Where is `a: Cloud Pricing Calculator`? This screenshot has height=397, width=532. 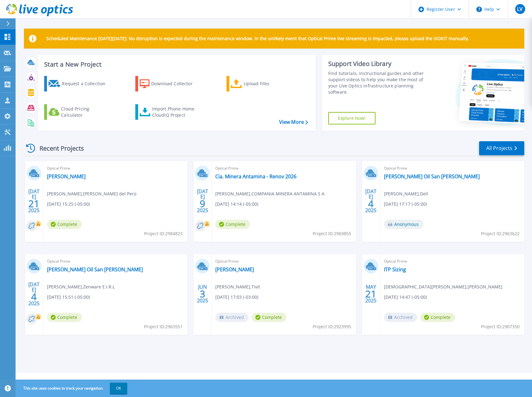
a: Cloud Pricing Calculator is located at coordinates (79, 112).